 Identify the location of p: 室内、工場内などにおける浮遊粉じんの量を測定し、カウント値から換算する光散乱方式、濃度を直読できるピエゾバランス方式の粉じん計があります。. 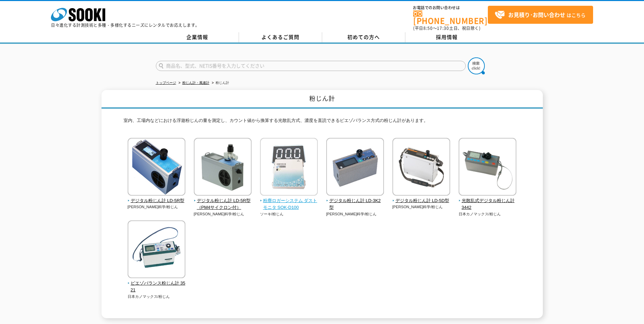
(322, 122).